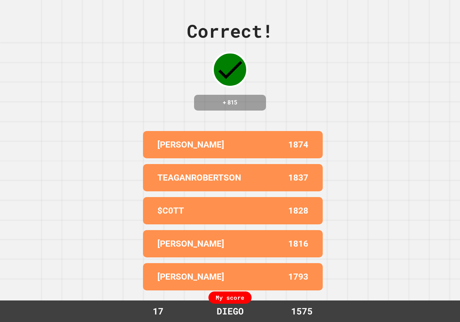  I want to click on h4: + 815, so click(230, 103).